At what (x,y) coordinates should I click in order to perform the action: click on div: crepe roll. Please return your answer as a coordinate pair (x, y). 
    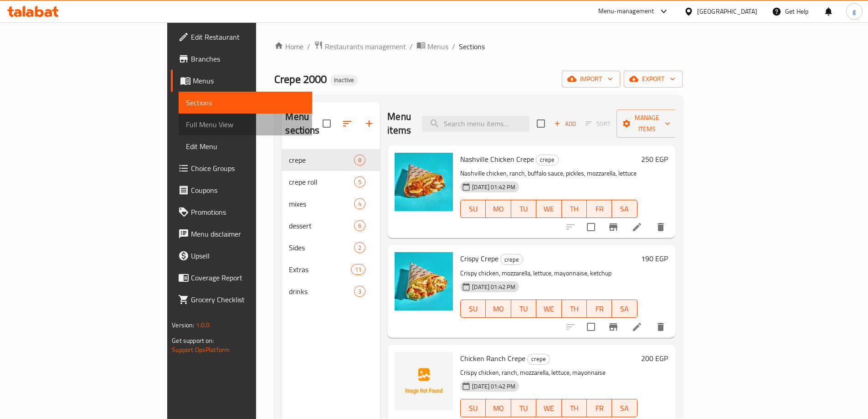
    Looking at the image, I should click on (321, 182).